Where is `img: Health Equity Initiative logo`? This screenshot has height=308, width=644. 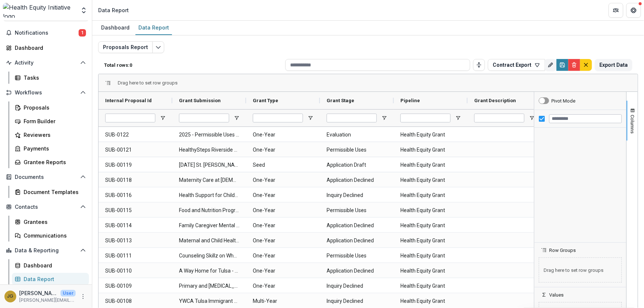
img: Health Equity Initiative logo is located at coordinates (39, 11).